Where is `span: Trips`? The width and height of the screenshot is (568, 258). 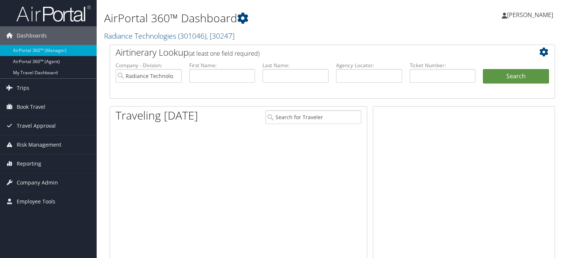 span: Trips is located at coordinates (23, 88).